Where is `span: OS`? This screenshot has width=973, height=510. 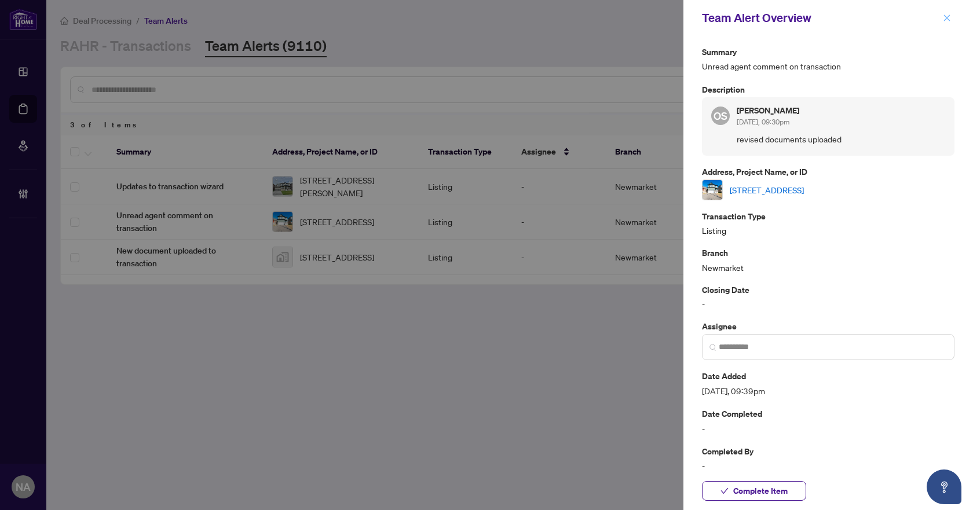 span: OS is located at coordinates (720, 116).